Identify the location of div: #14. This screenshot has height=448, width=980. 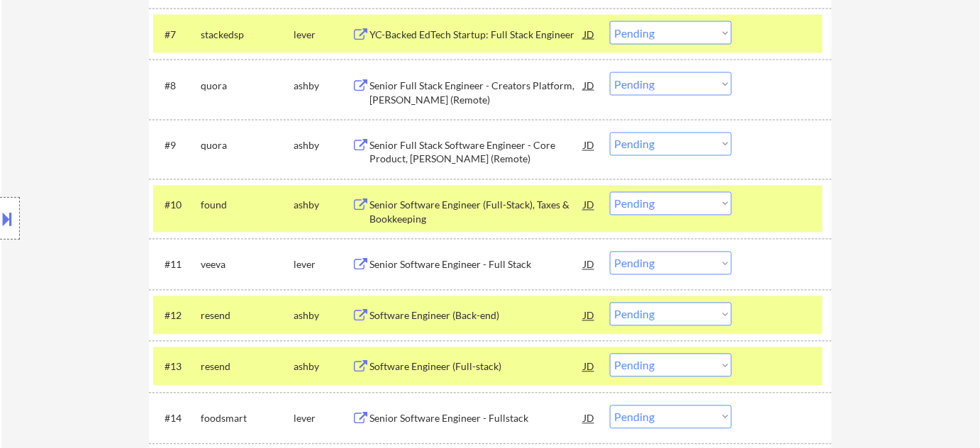
(177, 419).